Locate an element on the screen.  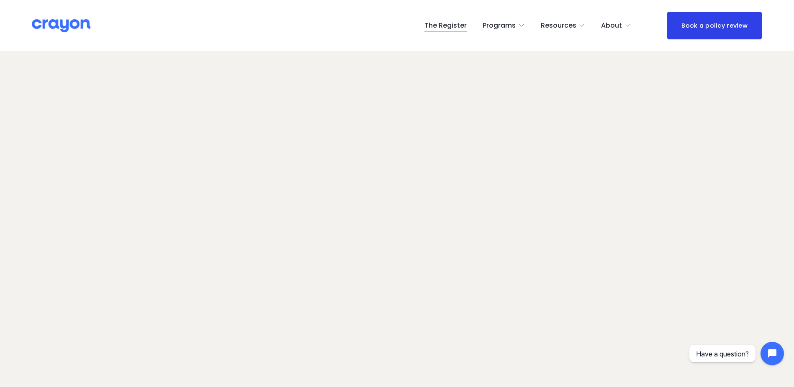
img: Crayon is located at coordinates (61, 26).